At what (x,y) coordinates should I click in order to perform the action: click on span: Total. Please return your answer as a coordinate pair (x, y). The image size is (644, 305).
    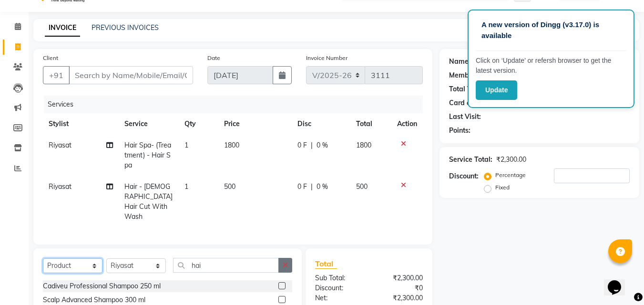
    Looking at the image, I should click on (327, 264).